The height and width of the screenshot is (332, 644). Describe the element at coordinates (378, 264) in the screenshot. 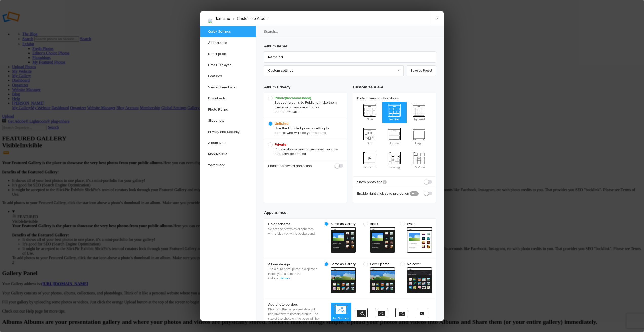

I see `span: Cover photo` at that location.